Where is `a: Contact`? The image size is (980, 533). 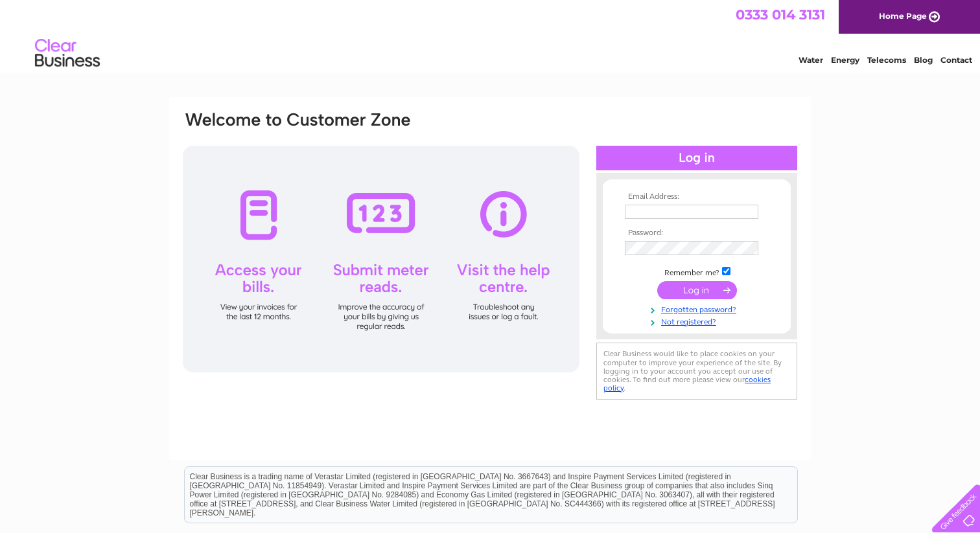
a: Contact is located at coordinates (956, 60).